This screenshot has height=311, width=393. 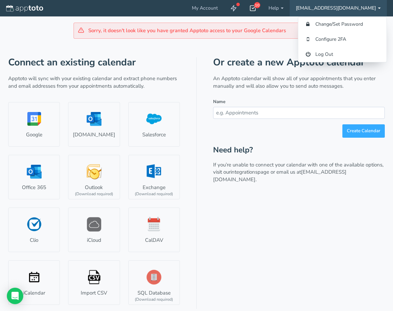 I want to click on div: Open Intercom Messenger, so click(x=15, y=296).